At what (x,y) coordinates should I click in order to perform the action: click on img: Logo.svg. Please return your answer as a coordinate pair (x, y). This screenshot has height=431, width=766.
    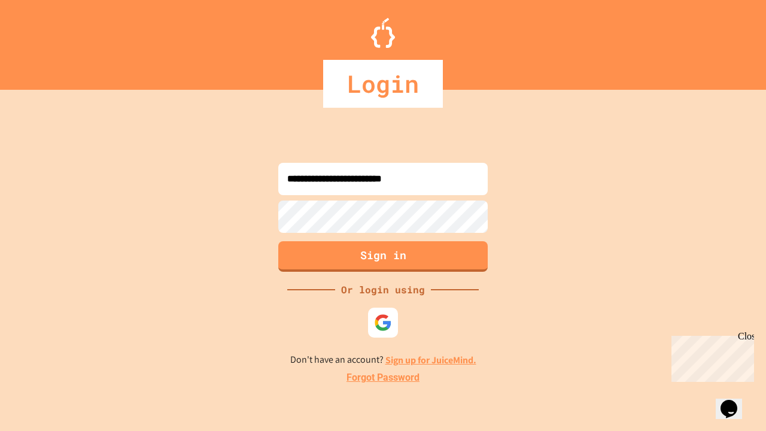
    Looking at the image, I should click on (383, 33).